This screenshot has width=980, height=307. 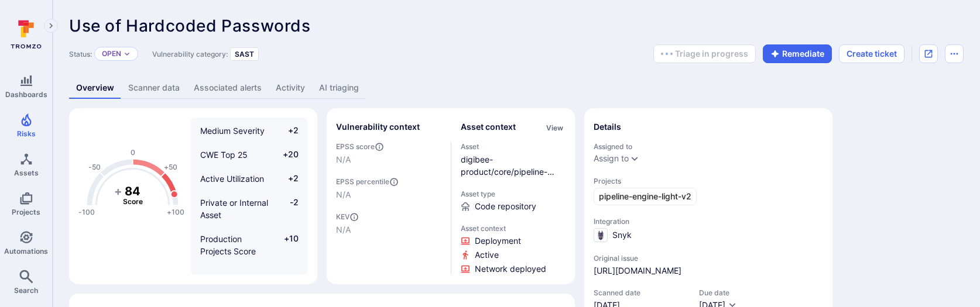 What do you see at coordinates (708, 258) in the screenshot?
I see `span: Original issue` at bounding box center [708, 258].